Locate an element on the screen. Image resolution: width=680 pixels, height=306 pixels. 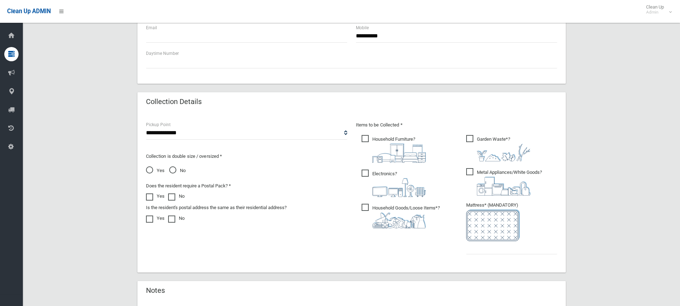
p: Collection is double size / oversized * is located at coordinates (247, 157).